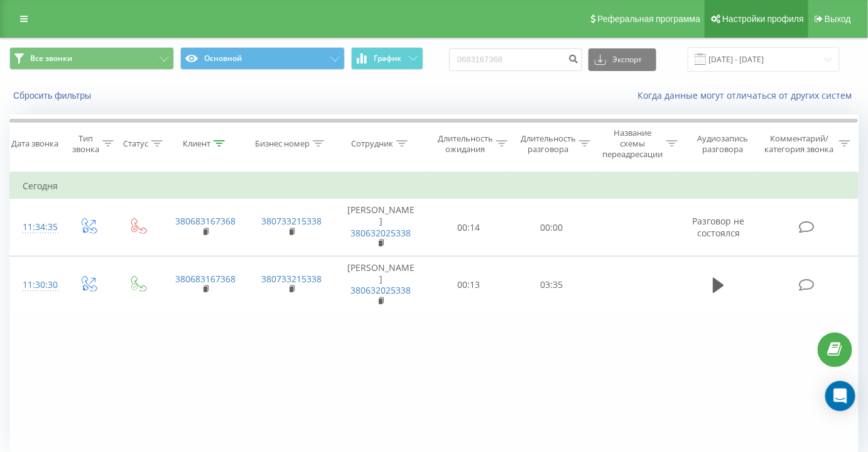 The width and height of the screenshot is (868, 452). What do you see at coordinates (34, 143) in the screenshot?
I see `div: Дата звонка` at bounding box center [34, 143].